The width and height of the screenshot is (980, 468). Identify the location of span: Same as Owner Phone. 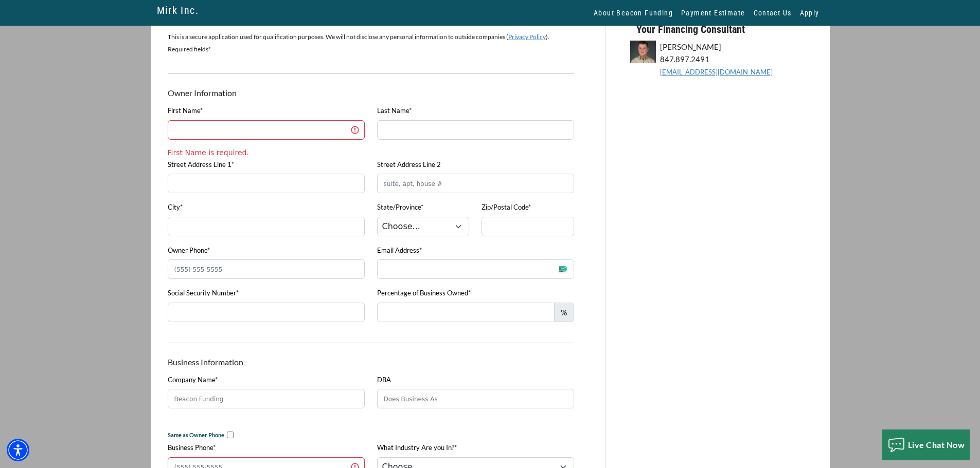
(196, 434).